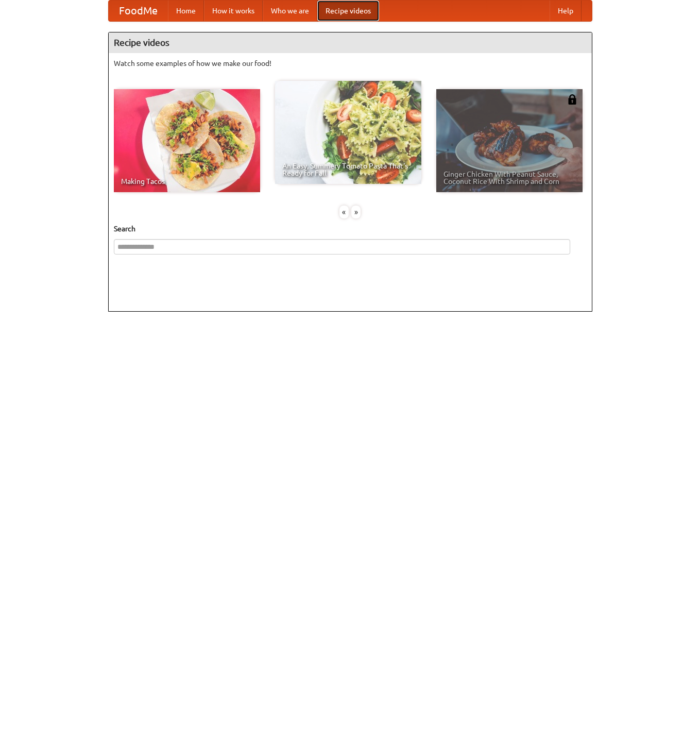  I want to click on a: Recipe videos, so click(349, 11).